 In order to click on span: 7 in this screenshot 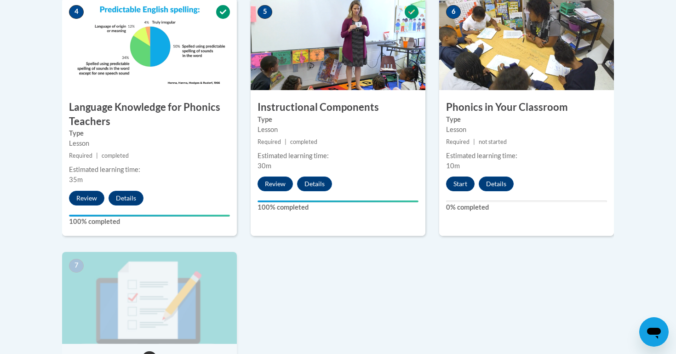, I will do `click(76, 266)`.